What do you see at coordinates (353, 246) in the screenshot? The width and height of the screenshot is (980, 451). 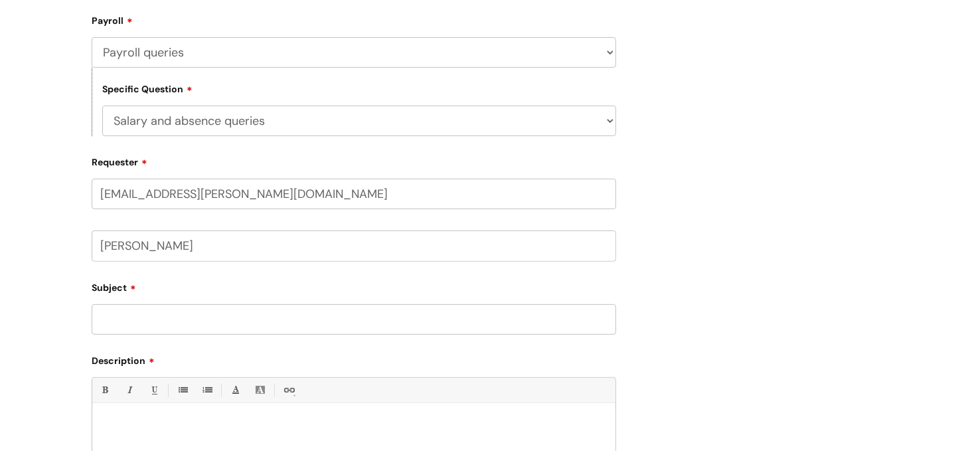 I see `input: Your Name` at bounding box center [353, 246].